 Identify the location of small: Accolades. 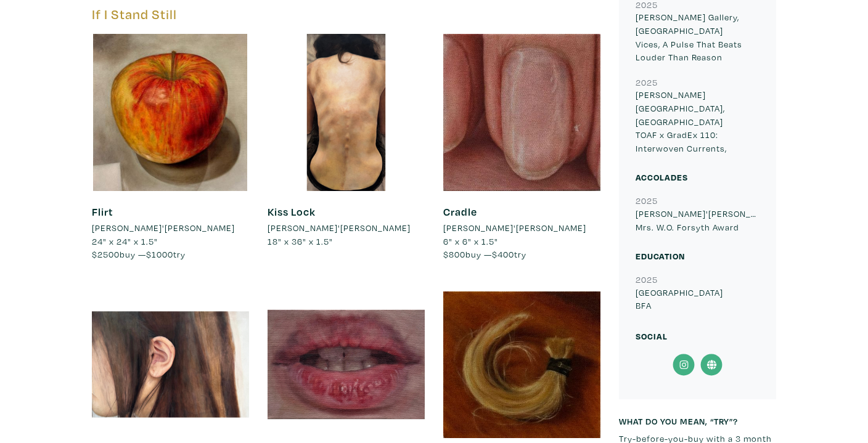
(661, 177).